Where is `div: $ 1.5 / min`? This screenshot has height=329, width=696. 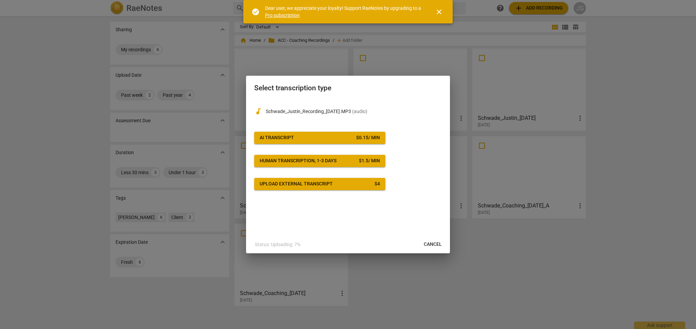
div: $ 1.5 / min is located at coordinates (369, 161).